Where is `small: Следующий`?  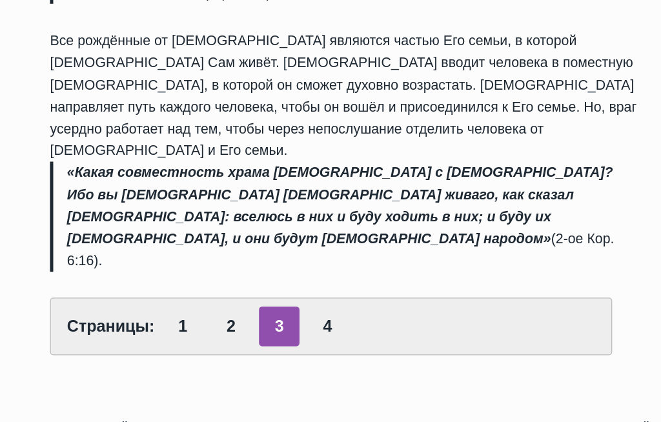 small: Следующий is located at coordinates (548, 391).